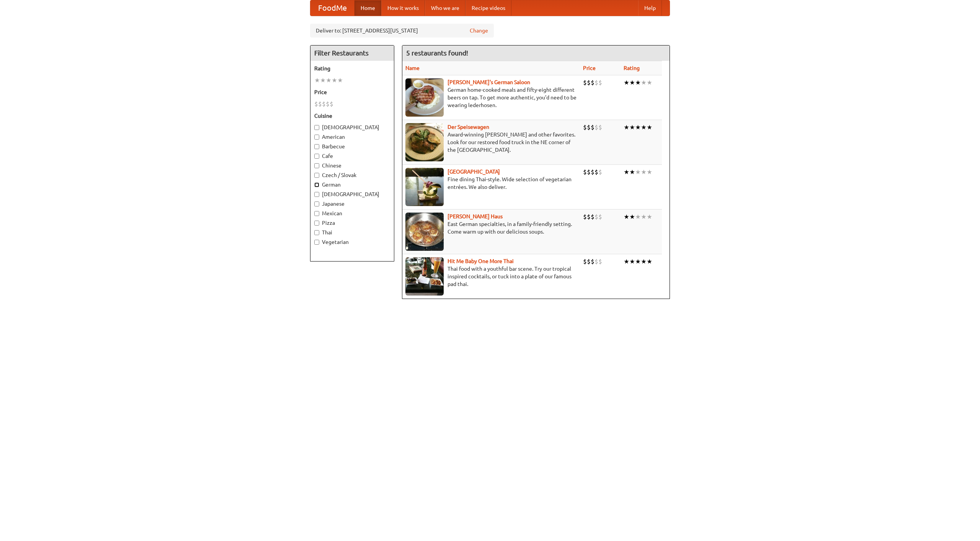  Describe the element at coordinates (469, 127) in the screenshot. I see `b: Der Speisewagen` at that location.